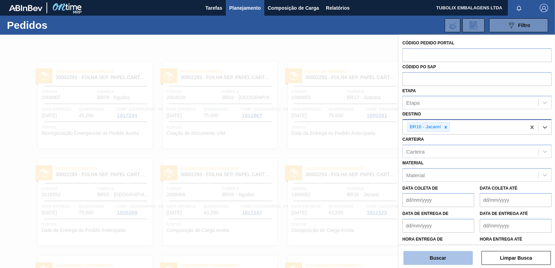  I want to click on h1: Pedidos, so click(57, 25).